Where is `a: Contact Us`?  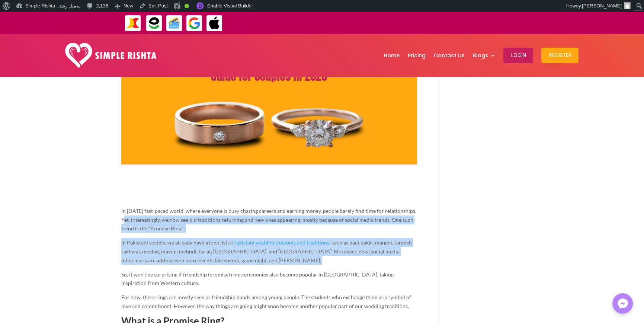 a: Contact Us is located at coordinates (449, 56).